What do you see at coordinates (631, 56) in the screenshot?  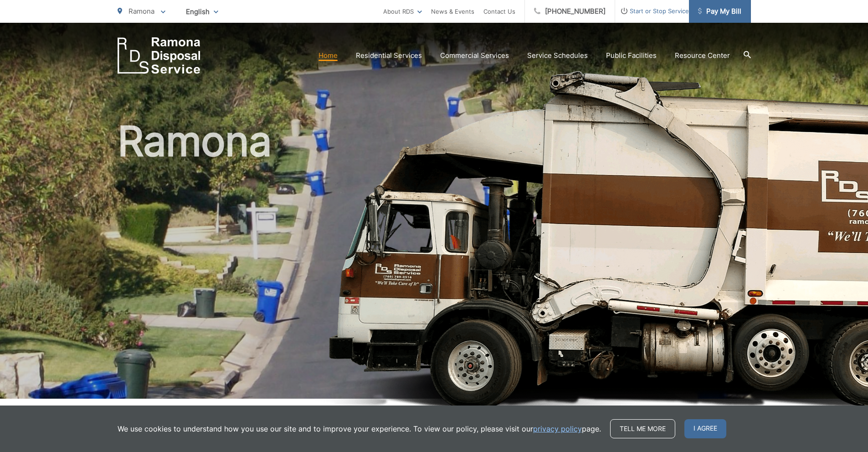 I see `a: Public Facilities` at bounding box center [631, 56].